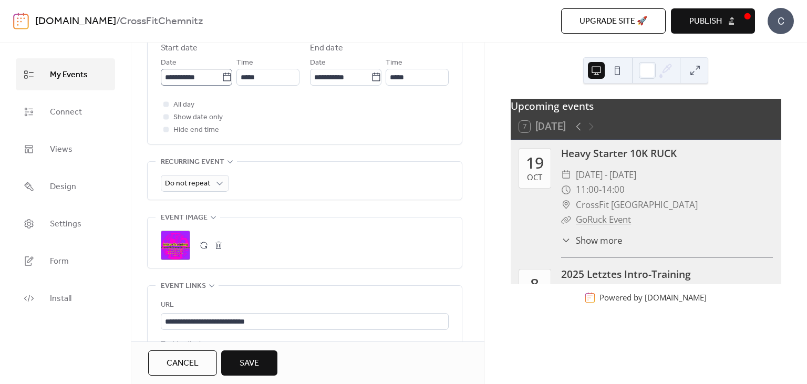 The height and width of the screenshot is (384, 807). I want to click on div: Upcoming events, so click(645, 106).